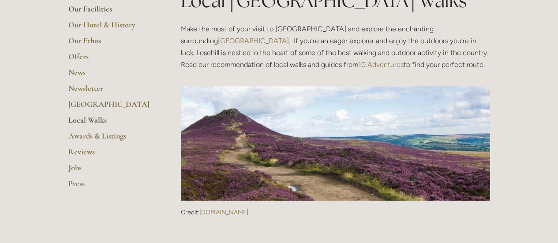  Describe the element at coordinates (110, 28) in the screenshot. I see `a: Our Hotel & History` at that location.